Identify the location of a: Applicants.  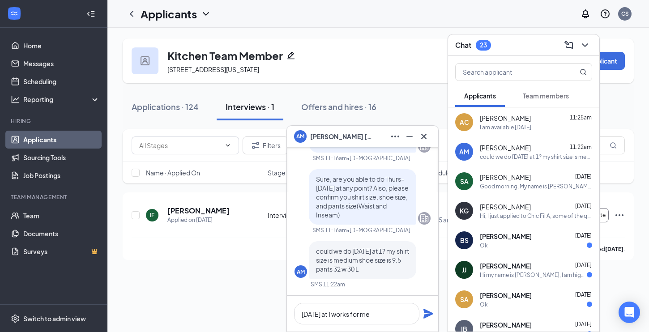
(61, 140).